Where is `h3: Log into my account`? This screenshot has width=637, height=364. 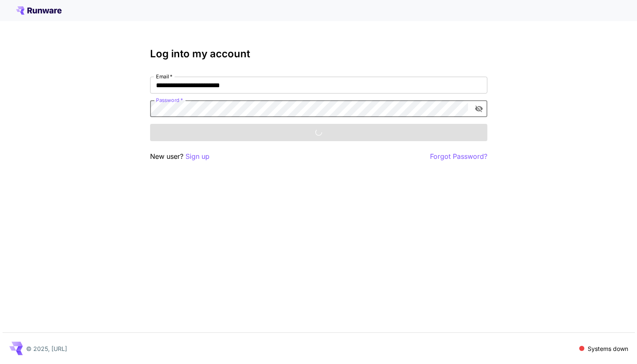 h3: Log into my account is located at coordinates (319, 54).